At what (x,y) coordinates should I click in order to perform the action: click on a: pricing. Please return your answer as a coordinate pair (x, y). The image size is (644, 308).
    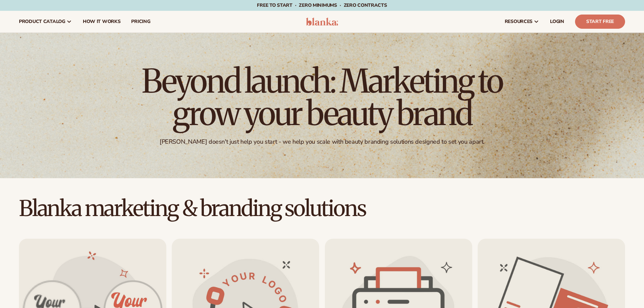
    Looking at the image, I should click on (140, 22).